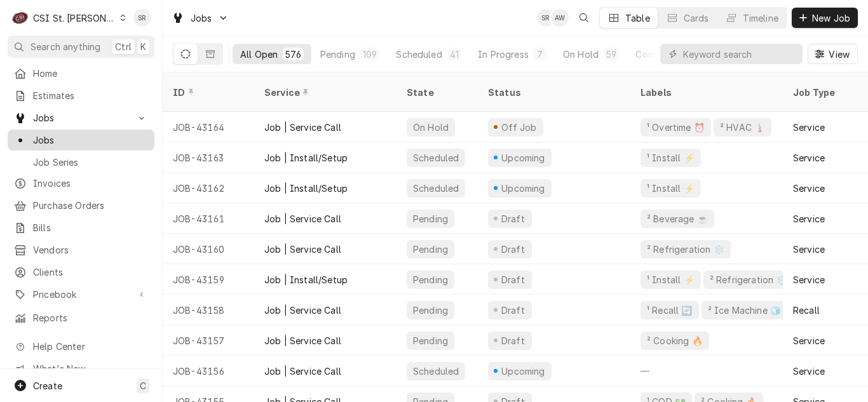  What do you see at coordinates (370, 54) in the screenshot?
I see `div: 109` at bounding box center [370, 54].